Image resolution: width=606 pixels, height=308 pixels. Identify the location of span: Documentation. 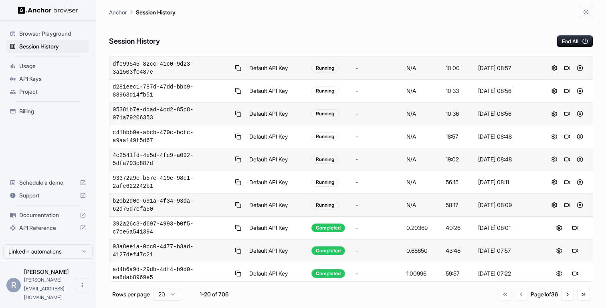
(48, 215).